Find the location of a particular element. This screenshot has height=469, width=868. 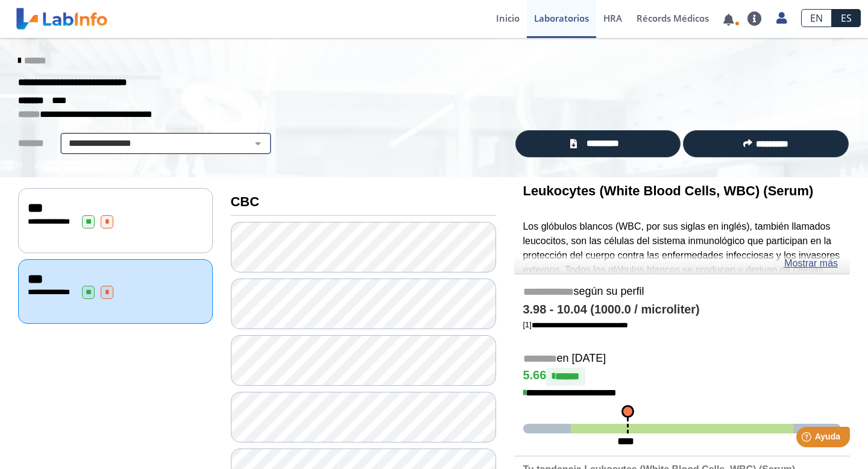

a: ES is located at coordinates (846, 18).